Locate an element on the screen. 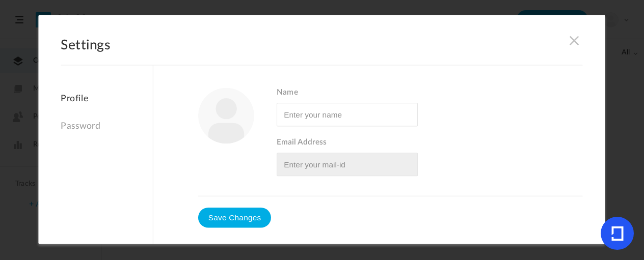 This screenshot has width=644, height=260. input: Email Address is located at coordinates (347, 164).